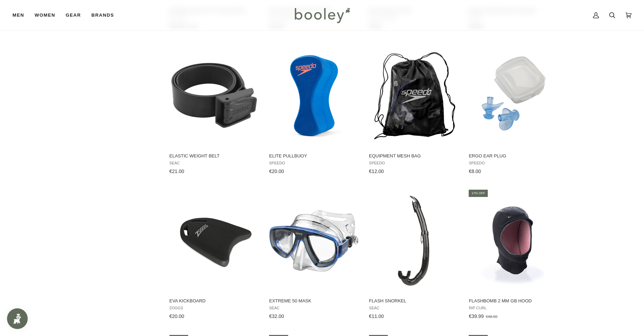 The width and height of the screenshot is (644, 336). Describe the element at coordinates (45, 15) in the screenshot. I see `span: Women` at that location.